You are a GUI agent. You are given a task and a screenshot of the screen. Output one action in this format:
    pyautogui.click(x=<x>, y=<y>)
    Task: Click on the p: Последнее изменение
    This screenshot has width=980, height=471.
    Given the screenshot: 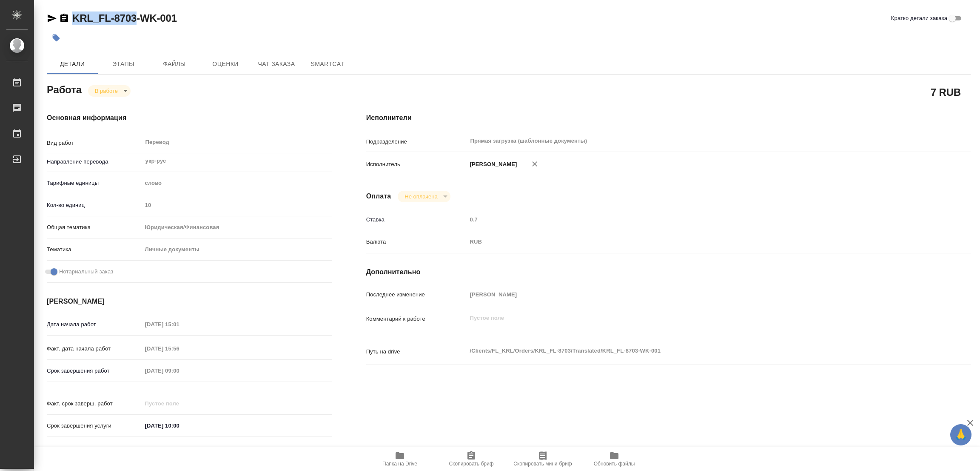 What is the action you would take?
    pyautogui.click(x=416, y=295)
    